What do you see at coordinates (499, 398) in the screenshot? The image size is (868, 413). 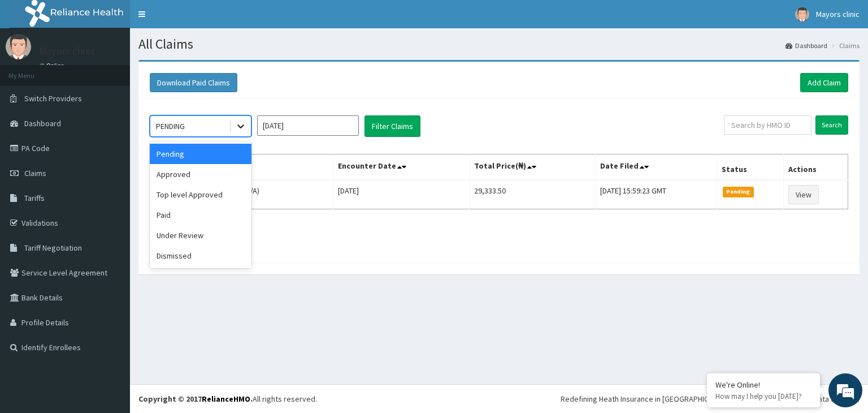 I see `footer: All rights reserved.` at bounding box center [499, 398].